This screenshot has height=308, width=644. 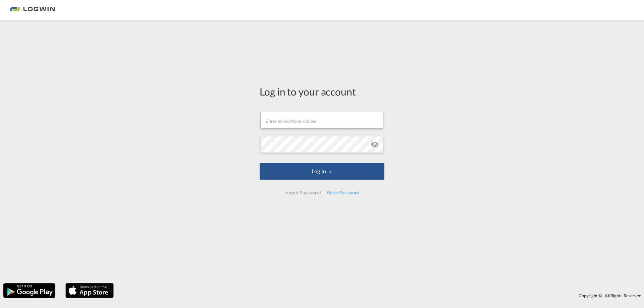 I want to click on md-icon: icon-eye-off, so click(x=374, y=144).